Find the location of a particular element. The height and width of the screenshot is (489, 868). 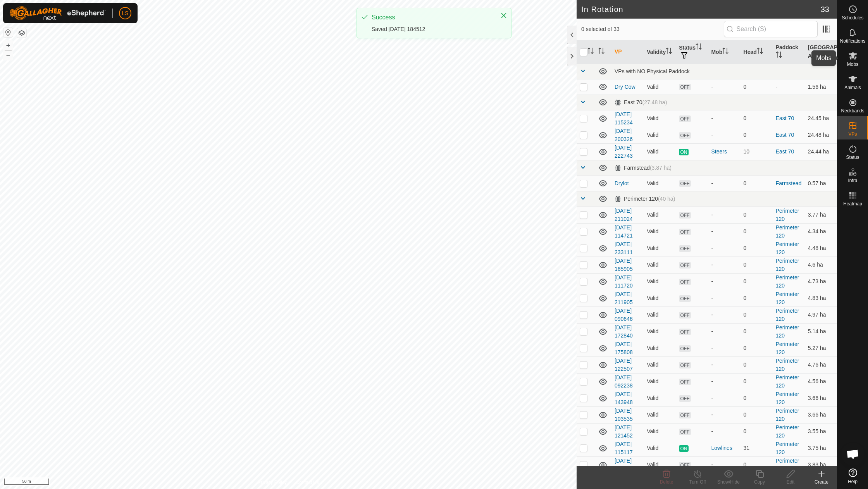

td: 3.75 ha is located at coordinates (821, 449).